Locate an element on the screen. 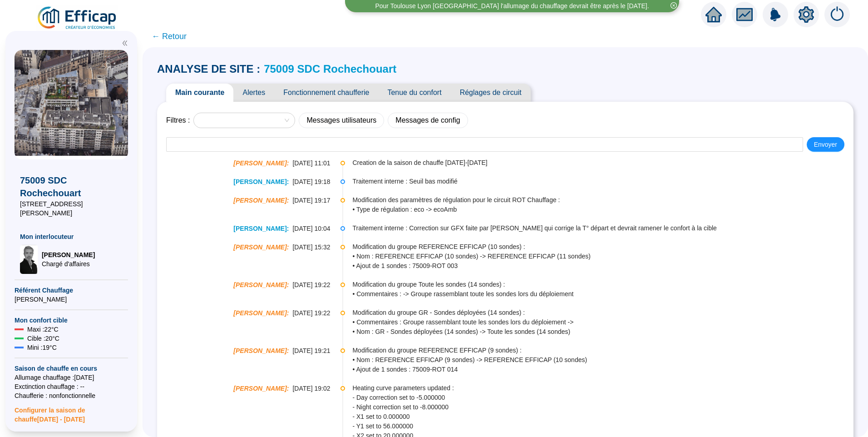 The image size is (868, 437). span: ← Retour is located at coordinates (169, 36).